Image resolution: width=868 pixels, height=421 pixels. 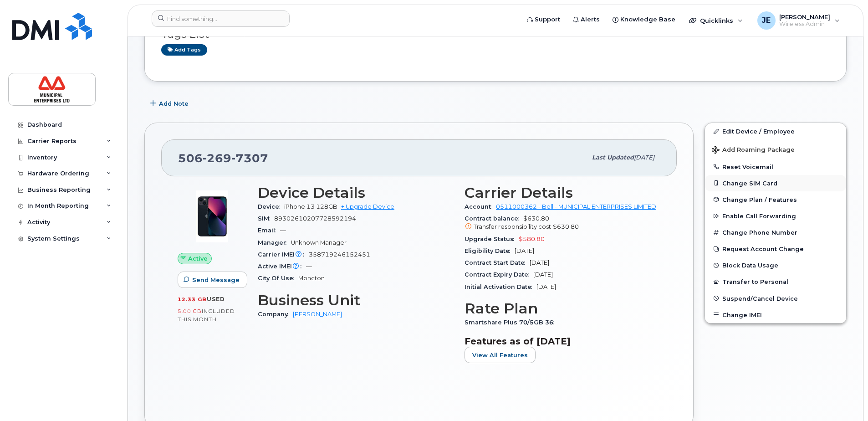 I want to click on h3: Rate Plan, so click(x=563, y=308).